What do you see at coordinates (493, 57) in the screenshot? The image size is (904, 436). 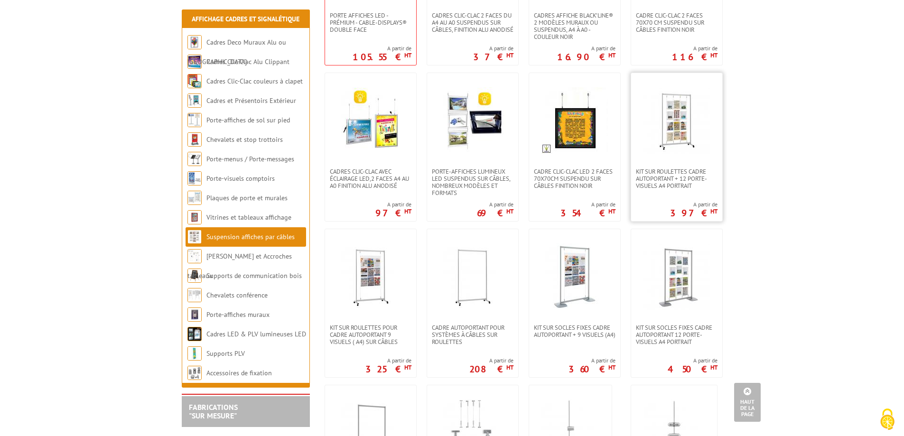 I see `p: 37 €` at bounding box center [493, 57].